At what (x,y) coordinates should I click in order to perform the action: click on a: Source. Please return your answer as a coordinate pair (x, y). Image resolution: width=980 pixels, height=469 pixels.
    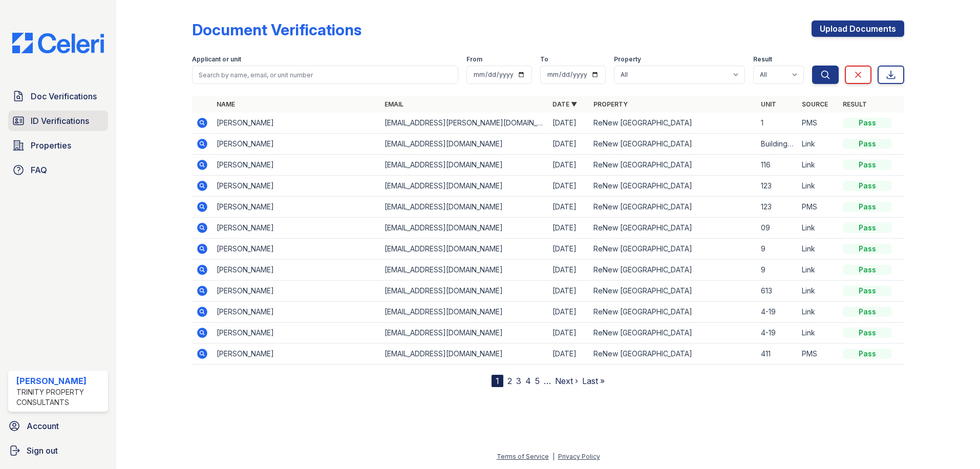
    Looking at the image, I should click on (814, 104).